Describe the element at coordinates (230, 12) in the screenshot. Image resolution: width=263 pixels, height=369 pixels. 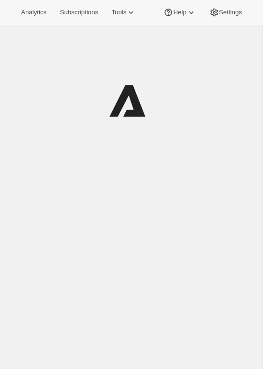
I see `span: Settings` at that location.